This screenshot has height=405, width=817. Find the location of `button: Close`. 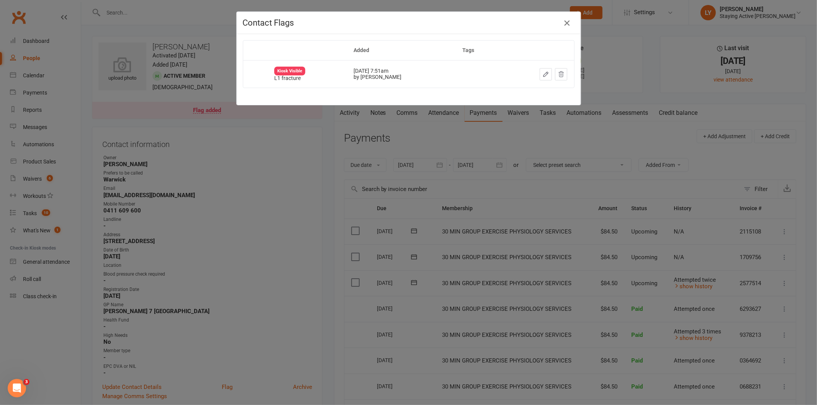

button: Close is located at coordinates (567, 23).